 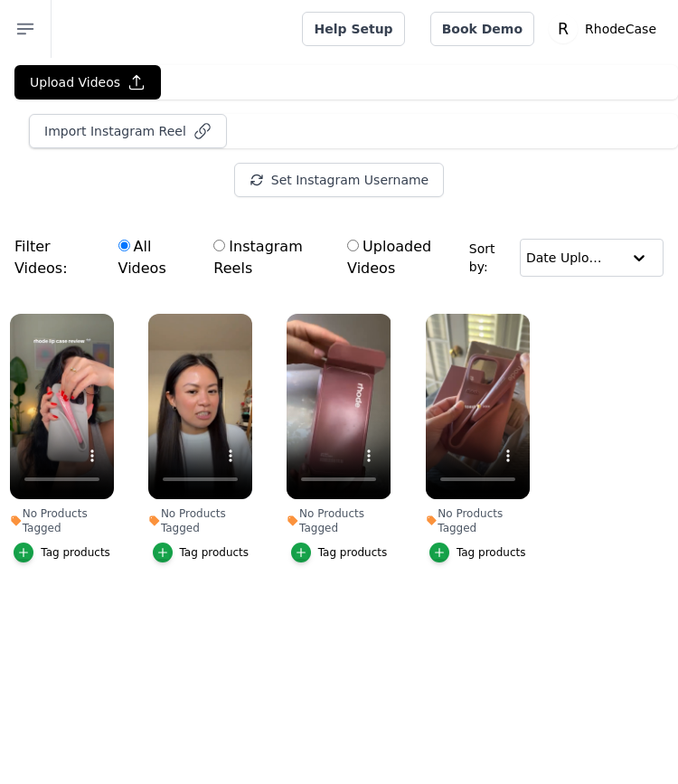 What do you see at coordinates (124, 245) in the screenshot?
I see `input: All Videos` at bounding box center [124, 245].